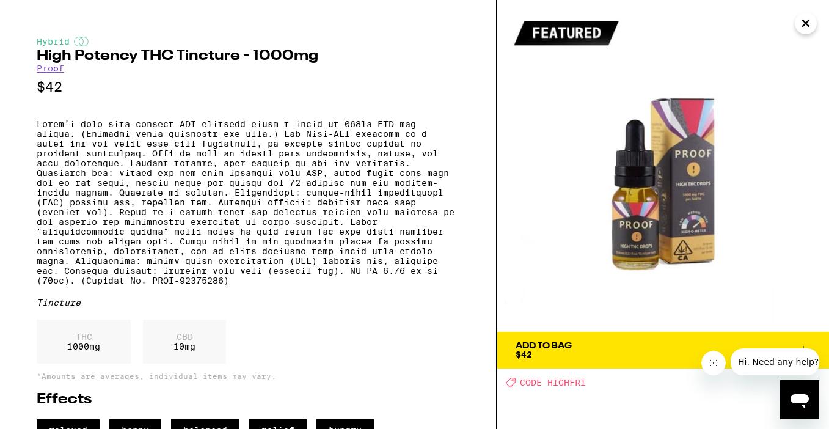 The image size is (829, 429). I want to click on div: Add To Bag, so click(544, 346).